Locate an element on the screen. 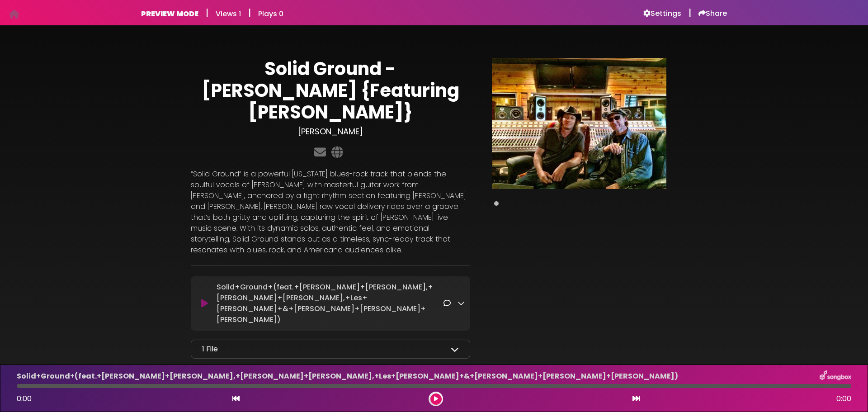  a: Share is located at coordinates (712, 14).